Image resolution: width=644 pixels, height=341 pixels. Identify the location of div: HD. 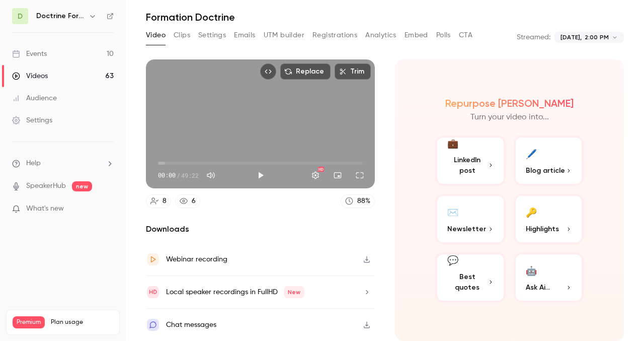
(321, 170).